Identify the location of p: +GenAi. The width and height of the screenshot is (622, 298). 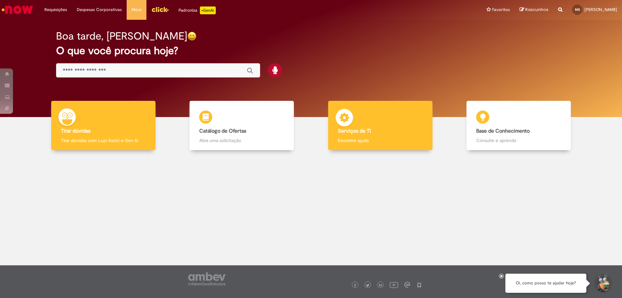
(208, 10).